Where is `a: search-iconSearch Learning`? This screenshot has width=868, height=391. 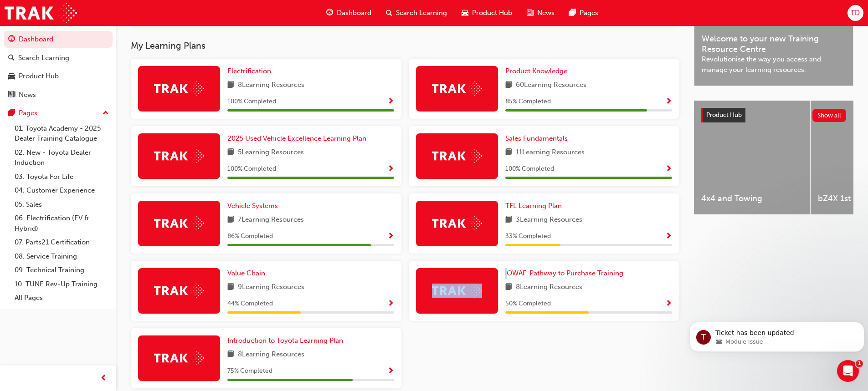 a: search-iconSearch Learning is located at coordinates (416, 13).